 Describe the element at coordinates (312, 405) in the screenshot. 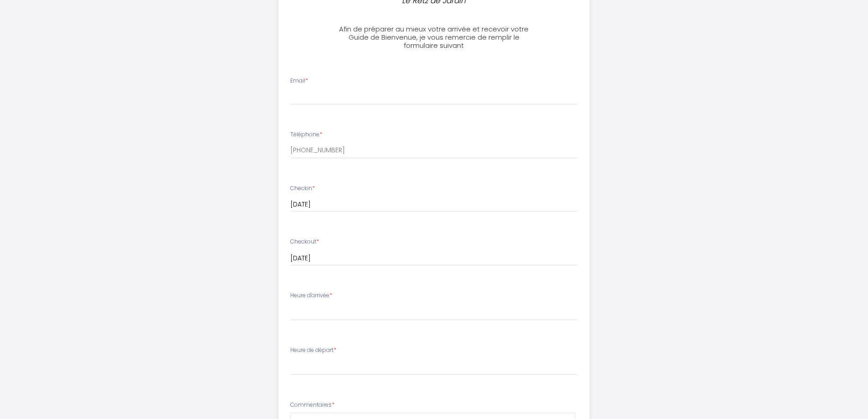

I see `label: Commentaires` at that location.